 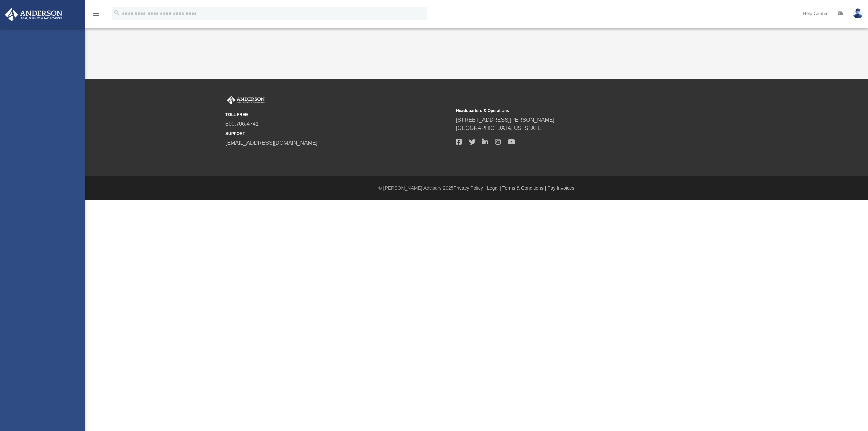 What do you see at coordinates (338, 133) in the screenshot?
I see `small: SUPPORT` at bounding box center [338, 133].